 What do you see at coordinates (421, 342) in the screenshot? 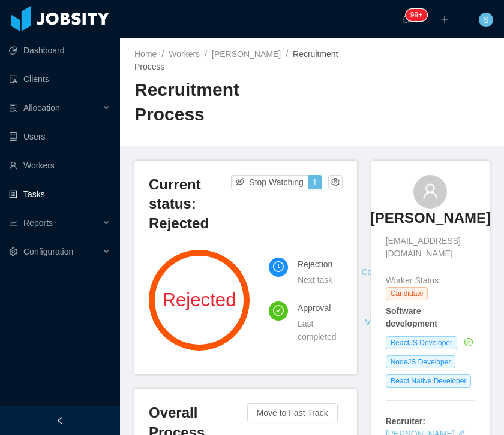
I see `span: ReactJS Developer` at bounding box center [421, 342].